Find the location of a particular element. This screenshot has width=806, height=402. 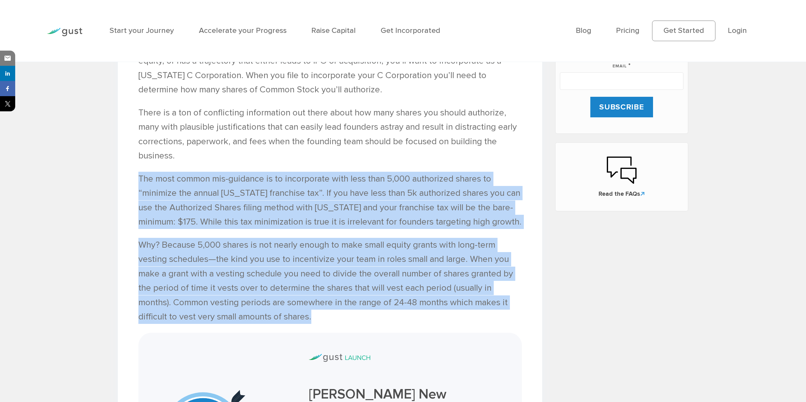

input: SUBSCRIBE is located at coordinates (621, 107).